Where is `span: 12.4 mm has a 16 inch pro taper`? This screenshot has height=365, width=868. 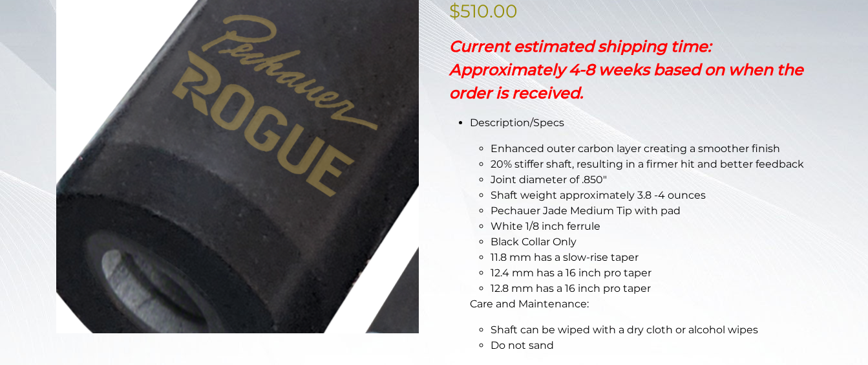 span: 12.4 mm has a 16 inch pro taper is located at coordinates (571, 272).